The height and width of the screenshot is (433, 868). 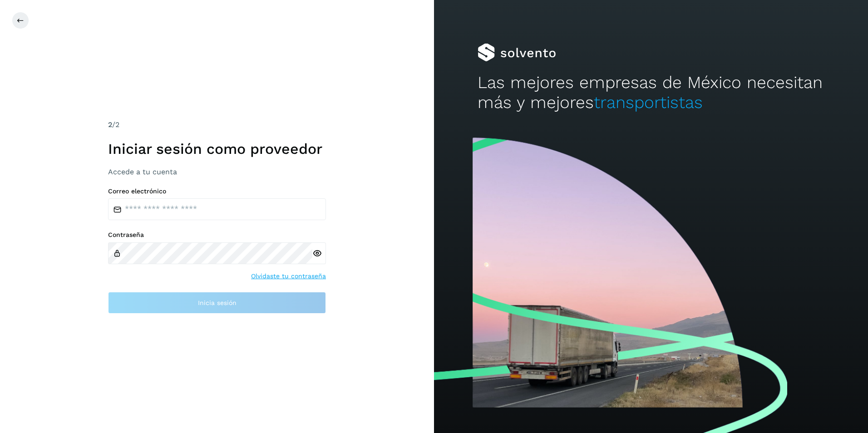 What do you see at coordinates (651, 93) in the screenshot?
I see `h2: Las mejores empresas de México necesitan más y mejores` at bounding box center [651, 93].